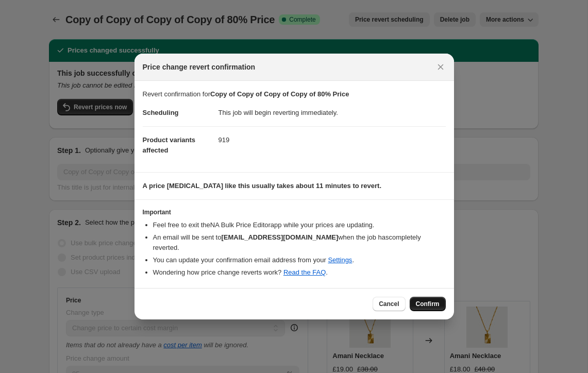 The height and width of the screenshot is (373, 588). What do you see at coordinates (428, 304) in the screenshot?
I see `button: Confirm` at bounding box center [428, 304].